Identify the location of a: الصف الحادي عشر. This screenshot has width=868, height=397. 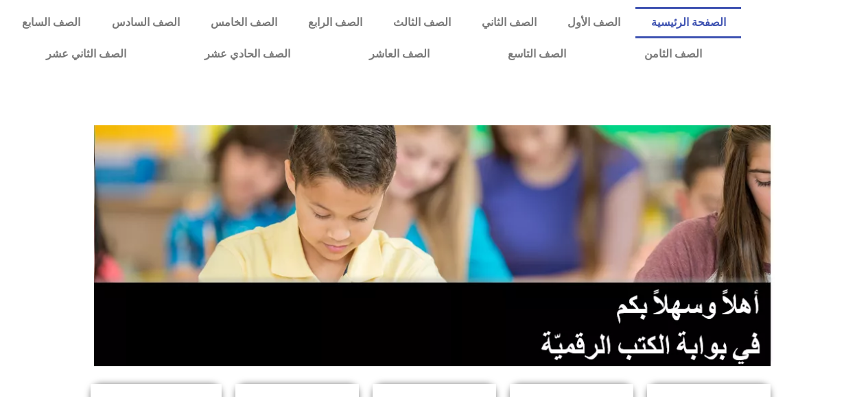
(247, 54).